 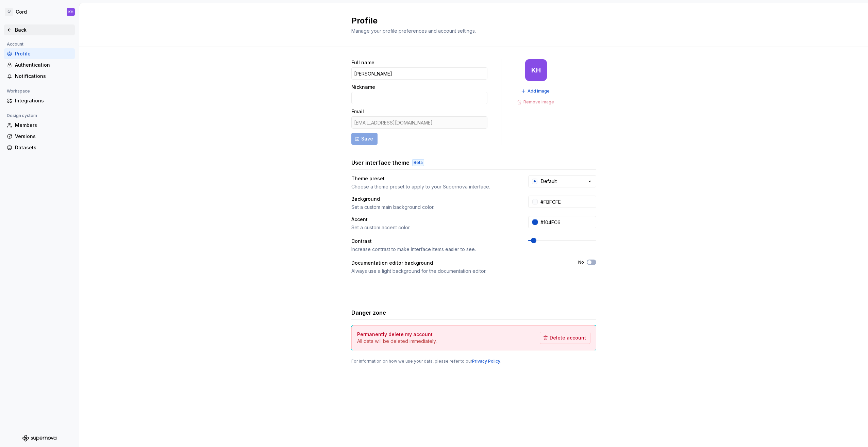 I want to click on div: Choose a theme preset to apply to your Supernova interface., so click(x=434, y=187).